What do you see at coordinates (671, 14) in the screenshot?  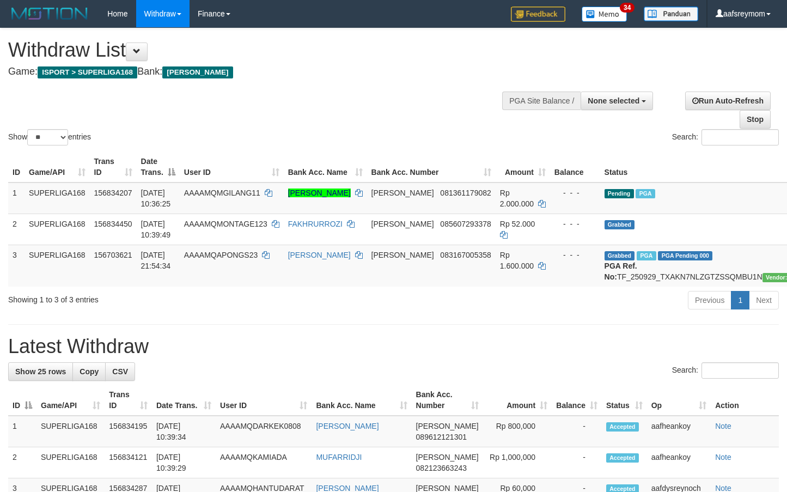 I see `img: panduan.png` at bounding box center [671, 14].